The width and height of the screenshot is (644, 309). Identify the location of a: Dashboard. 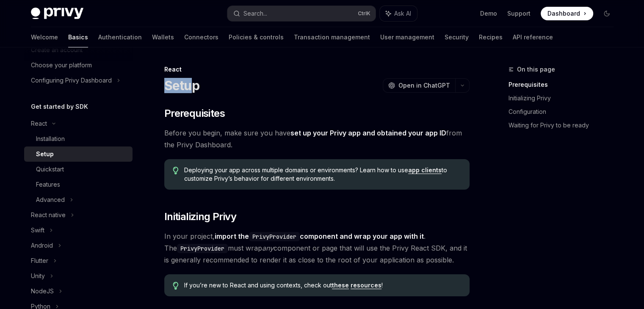
(567, 13).